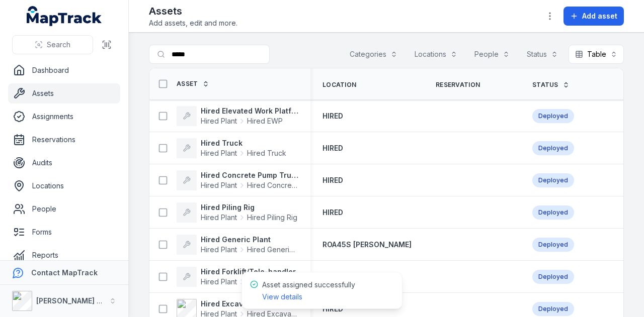 The height and width of the screenshot is (317, 644). I want to click on a: Audits, so click(64, 163).